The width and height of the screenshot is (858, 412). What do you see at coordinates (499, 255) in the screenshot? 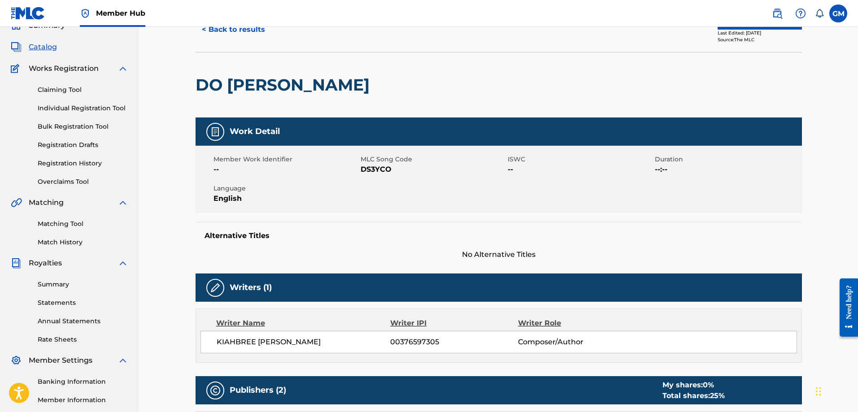
I see `span: No Alternative Titles` at bounding box center [499, 255].